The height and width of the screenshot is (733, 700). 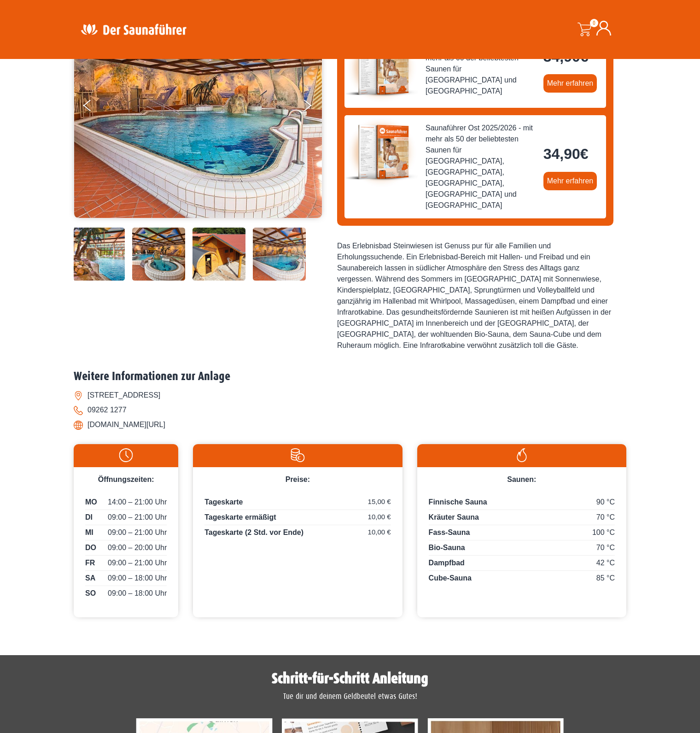 I want to click on span: Öffnungszeiten:, so click(x=126, y=479).